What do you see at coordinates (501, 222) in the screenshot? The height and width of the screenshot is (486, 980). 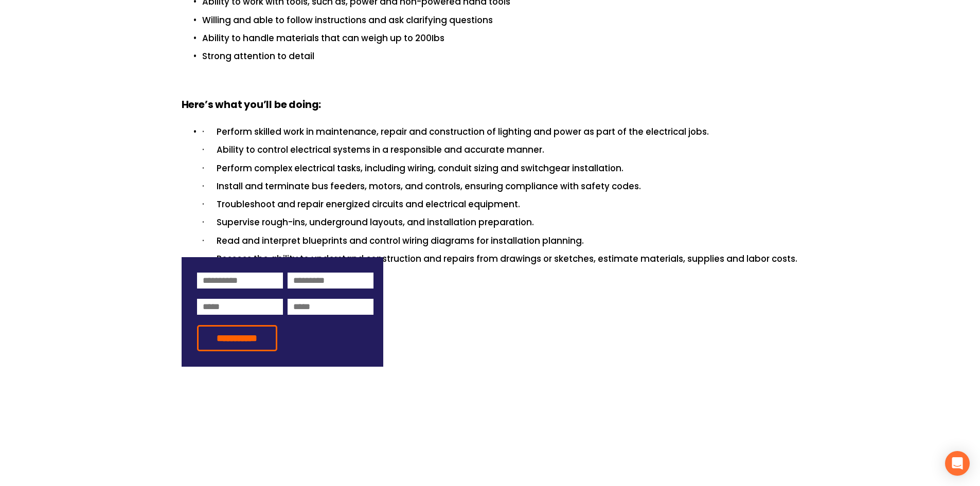 I see `p: · Supervise rough-ins, underground layouts, and installation preparation.` at bounding box center [501, 222].